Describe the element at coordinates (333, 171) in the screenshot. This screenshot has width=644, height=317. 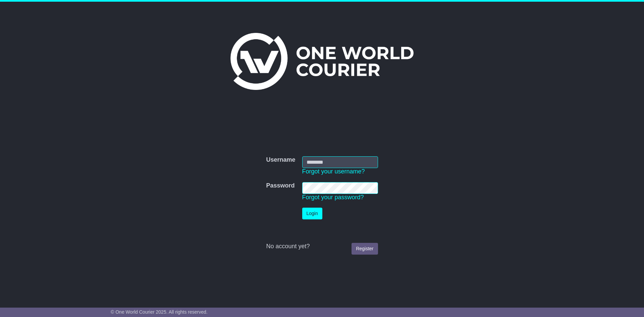
I see `a: Forgot your username?` at that location.